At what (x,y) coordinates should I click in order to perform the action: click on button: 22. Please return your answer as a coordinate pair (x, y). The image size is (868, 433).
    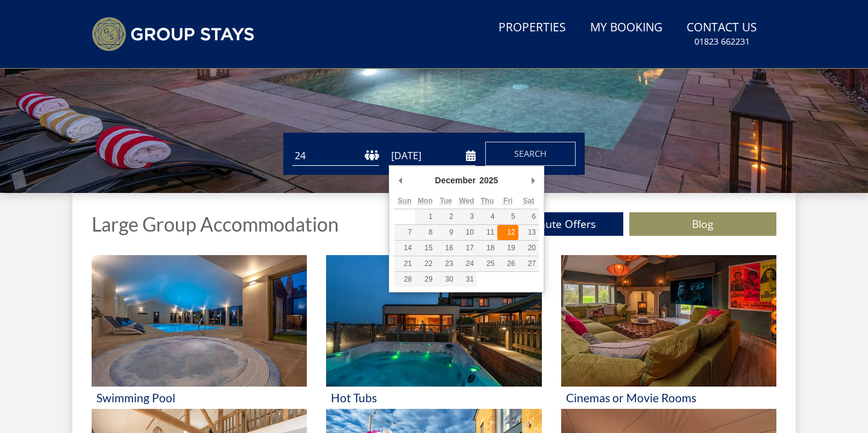
    Looking at the image, I should click on (425, 264).